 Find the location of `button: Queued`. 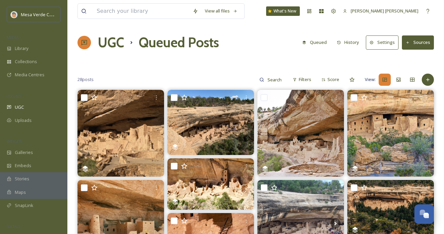

button: Queued is located at coordinates (314, 42).